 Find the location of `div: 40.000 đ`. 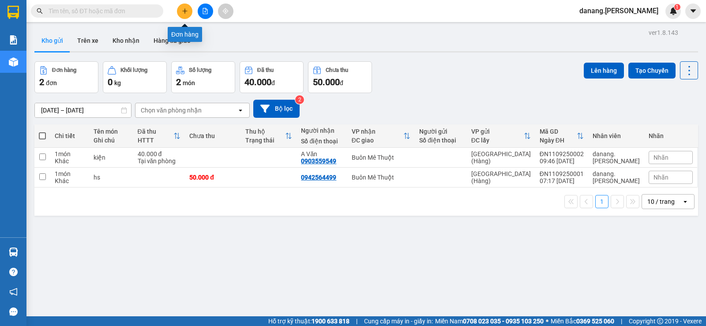

div: 40.000 đ is located at coordinates (159, 154).